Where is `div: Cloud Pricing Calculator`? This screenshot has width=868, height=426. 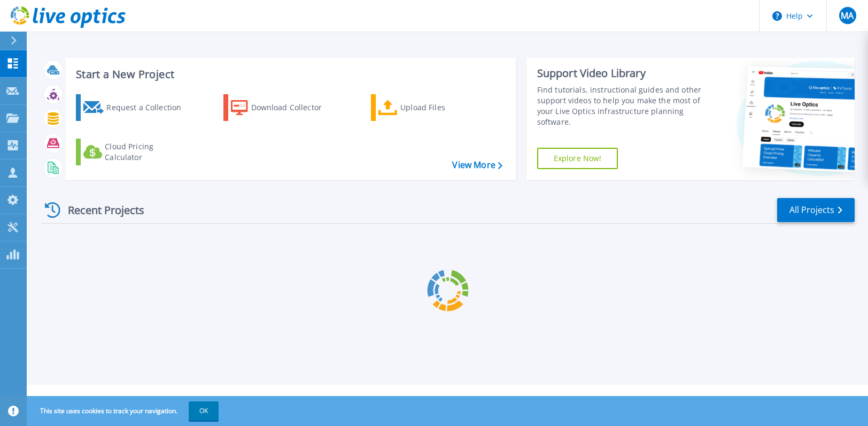
div: Cloud Pricing Calculator is located at coordinates (147, 152).